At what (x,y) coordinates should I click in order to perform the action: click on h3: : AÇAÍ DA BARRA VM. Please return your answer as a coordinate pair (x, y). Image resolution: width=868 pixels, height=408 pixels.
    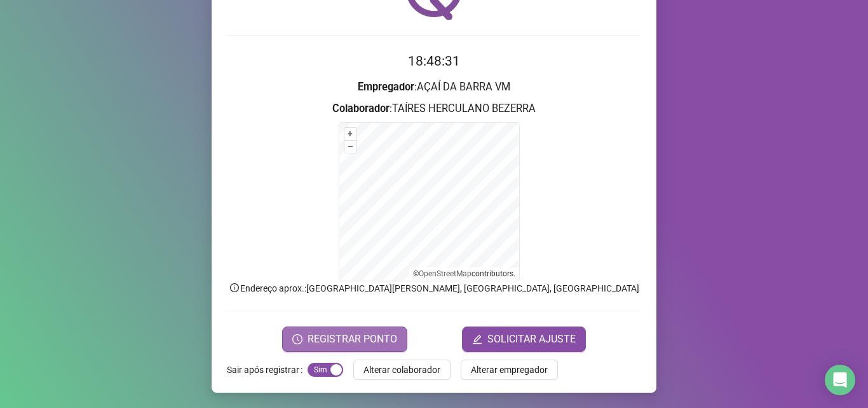
    Looking at the image, I should click on (434, 87).